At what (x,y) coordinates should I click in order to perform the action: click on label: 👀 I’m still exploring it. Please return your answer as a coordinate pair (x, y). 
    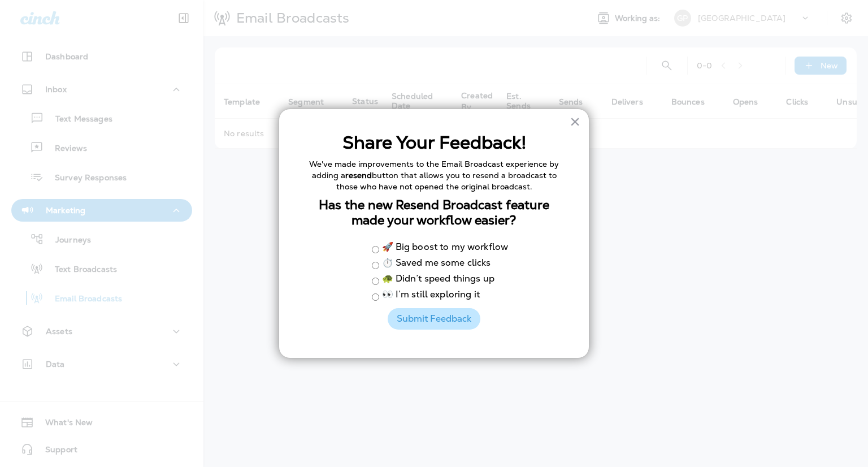
    Looking at the image, I should click on (431, 295).